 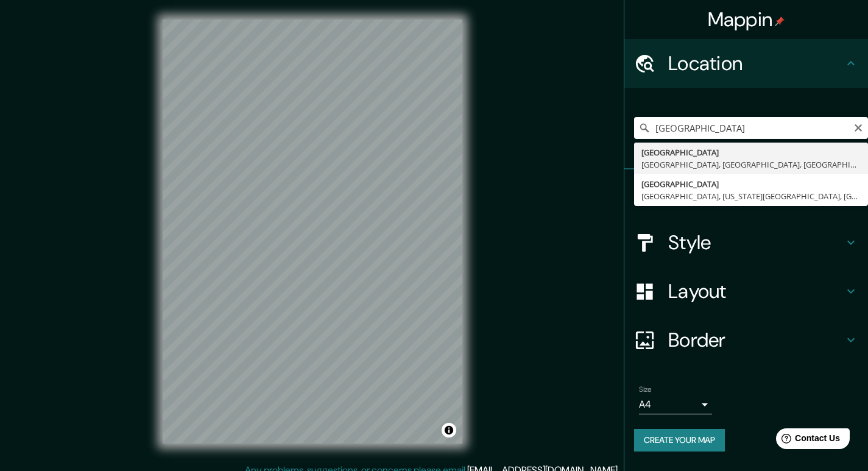 I want to click on button: Create your map, so click(x=679, y=440).